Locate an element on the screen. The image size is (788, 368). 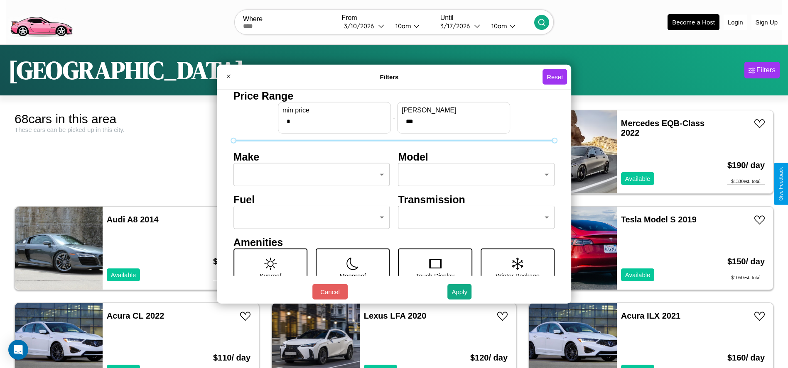
h4: Model is located at coordinates (476, 157).